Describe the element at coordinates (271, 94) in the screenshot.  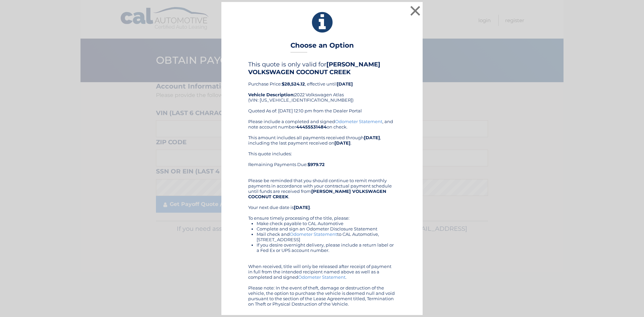
I see `strong: Vehicle Description:` at that location.